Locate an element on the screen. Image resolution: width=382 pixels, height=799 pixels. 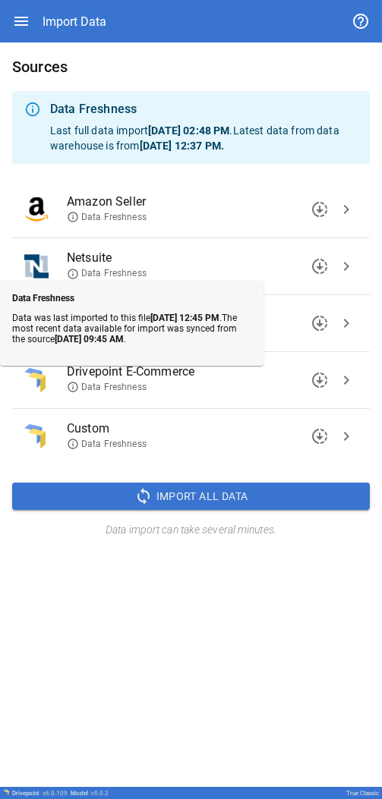
div: True Classic is located at coordinates (362, 793).